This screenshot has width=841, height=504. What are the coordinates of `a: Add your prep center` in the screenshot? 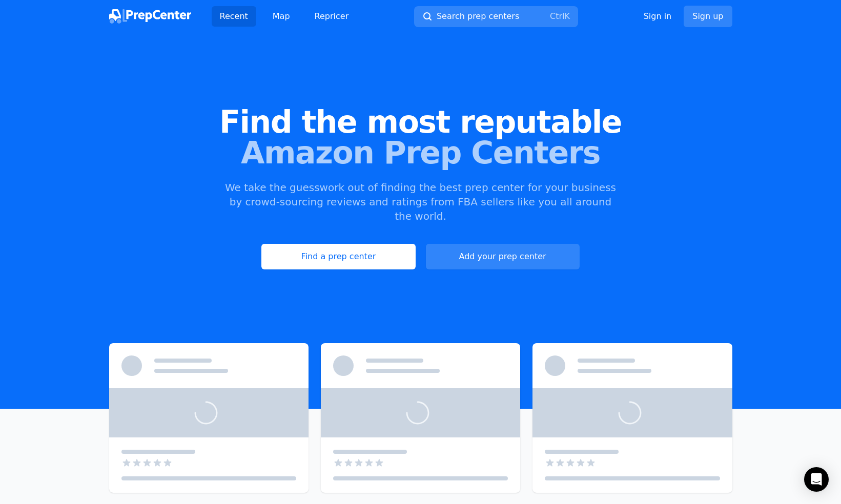 It's located at (502, 256).